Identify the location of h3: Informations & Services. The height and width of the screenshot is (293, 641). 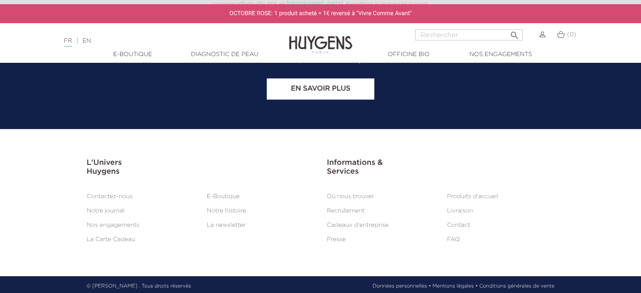
(441, 167).